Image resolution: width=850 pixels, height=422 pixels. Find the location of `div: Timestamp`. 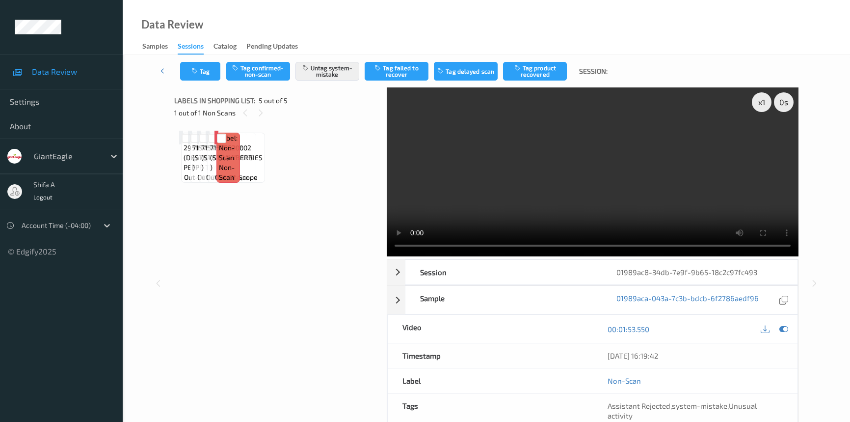

div: Timestamp is located at coordinates (490, 355).